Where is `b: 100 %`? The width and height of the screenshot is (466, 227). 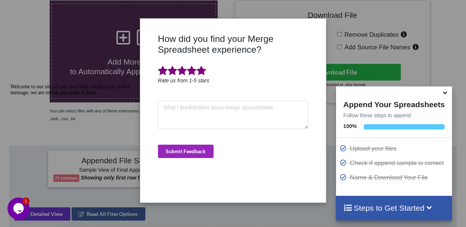 b: 100 % is located at coordinates (350, 126).